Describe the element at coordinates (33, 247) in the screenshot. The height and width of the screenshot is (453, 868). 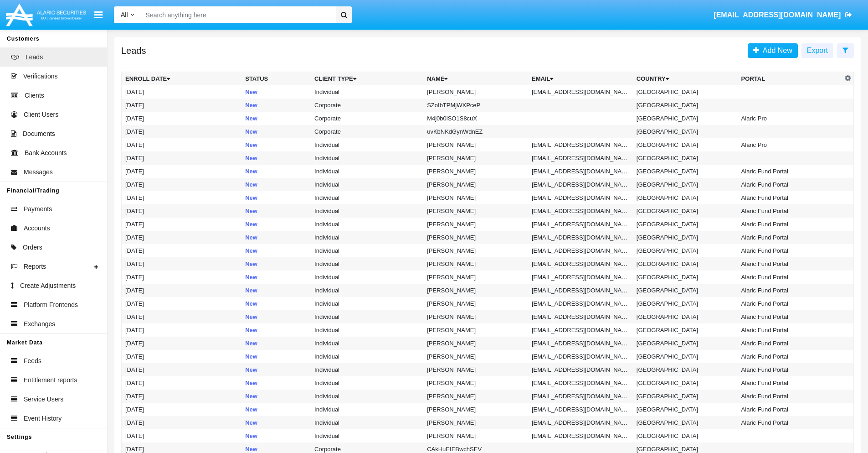
I see `span: Orders` at that location.